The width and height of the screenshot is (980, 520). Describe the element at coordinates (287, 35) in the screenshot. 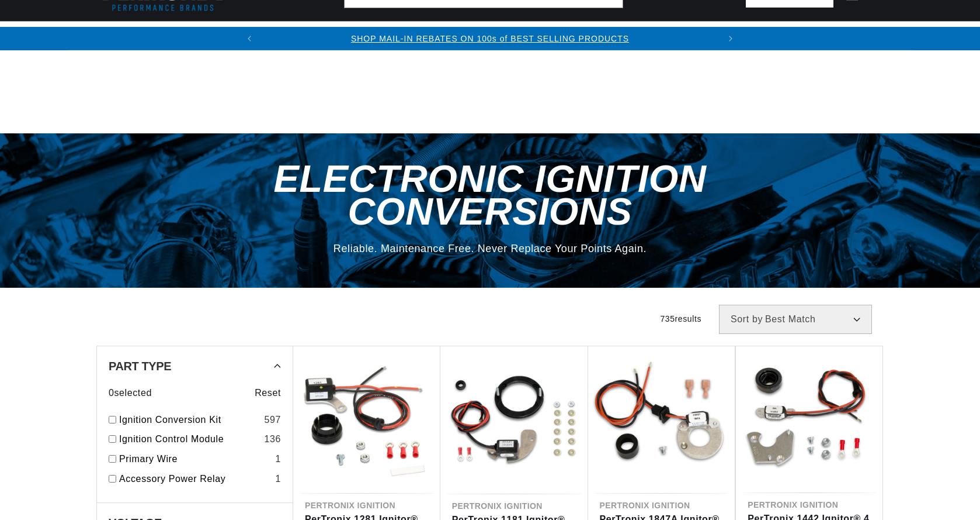

I see `summary: Coils & Distributors` at that location.